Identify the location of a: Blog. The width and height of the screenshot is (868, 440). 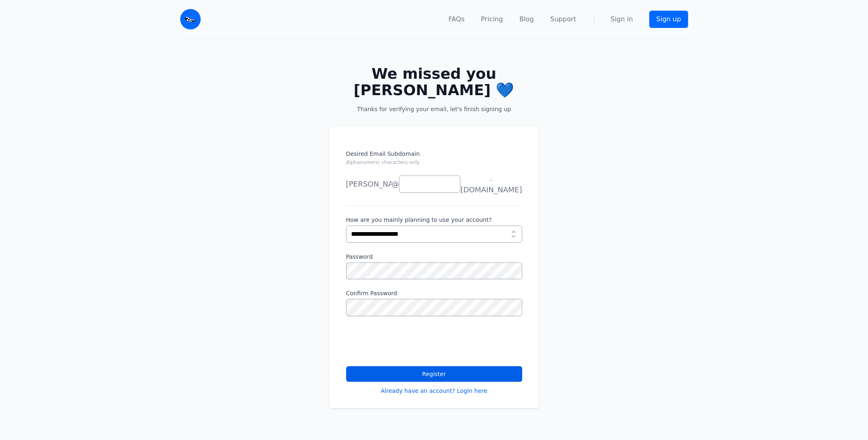
(527, 20).